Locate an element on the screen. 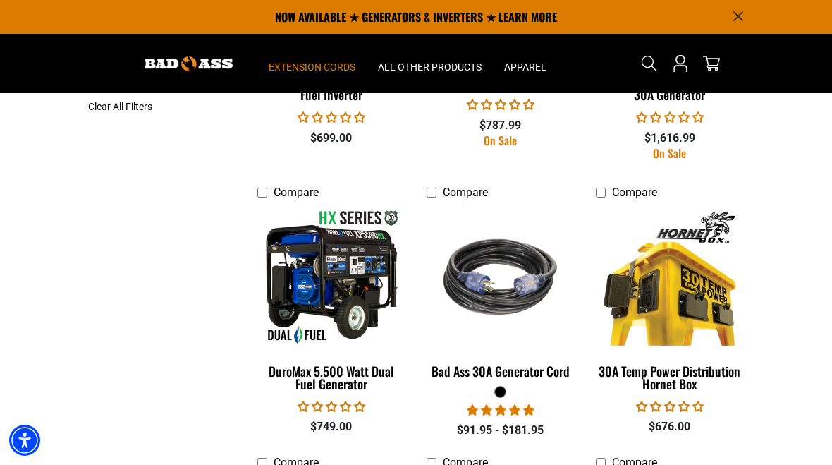 This screenshot has height=465, width=832. div: $787.99 is located at coordinates (501, 125).